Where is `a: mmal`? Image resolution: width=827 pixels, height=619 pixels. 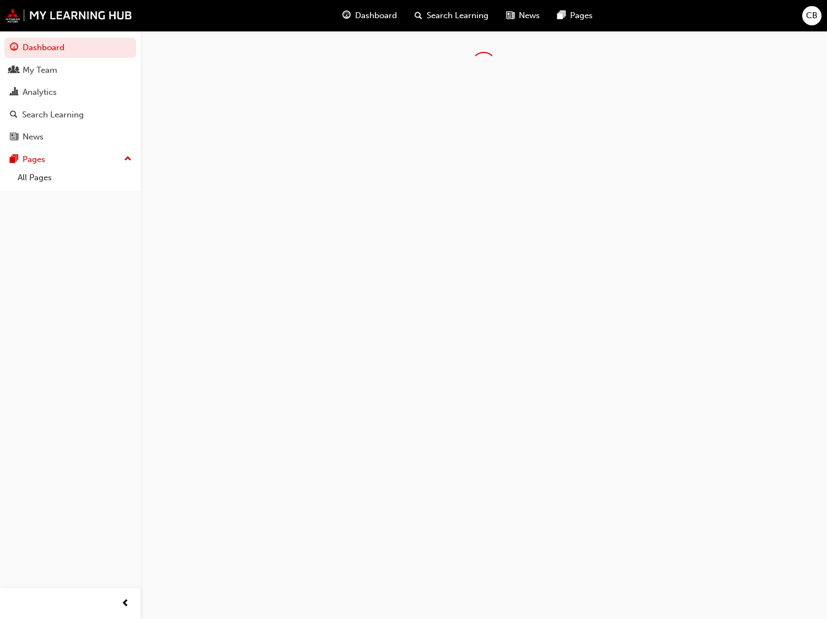 a: mmal is located at coordinates (69, 15).